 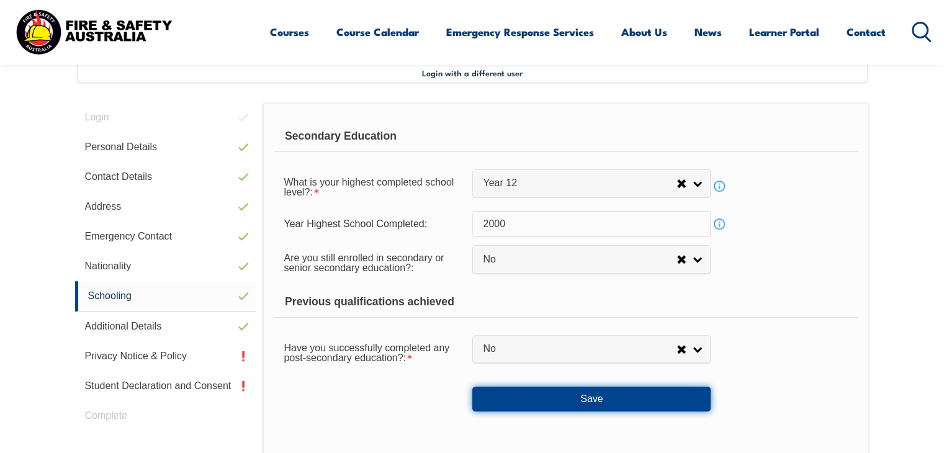 I want to click on span: Are you still enrolled in secondary or senior secondary education?:, so click(x=364, y=263).